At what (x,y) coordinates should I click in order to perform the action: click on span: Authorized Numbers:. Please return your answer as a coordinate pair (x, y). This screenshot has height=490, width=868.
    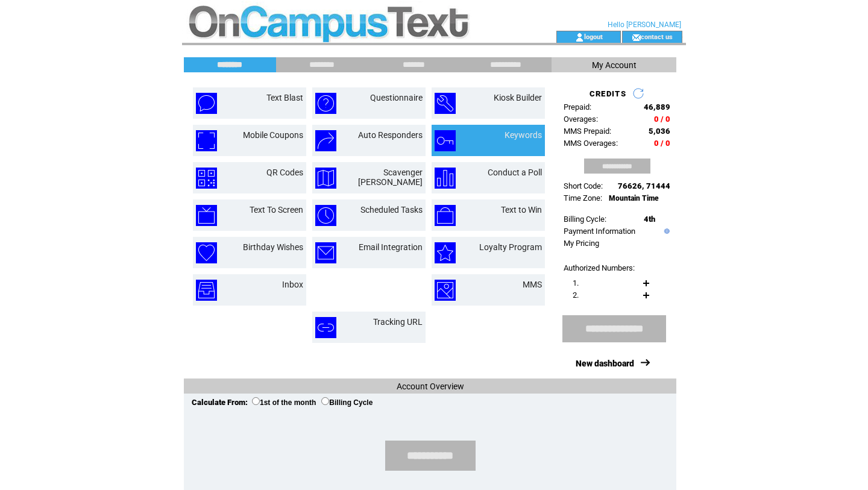
    Looking at the image, I should click on (599, 268).